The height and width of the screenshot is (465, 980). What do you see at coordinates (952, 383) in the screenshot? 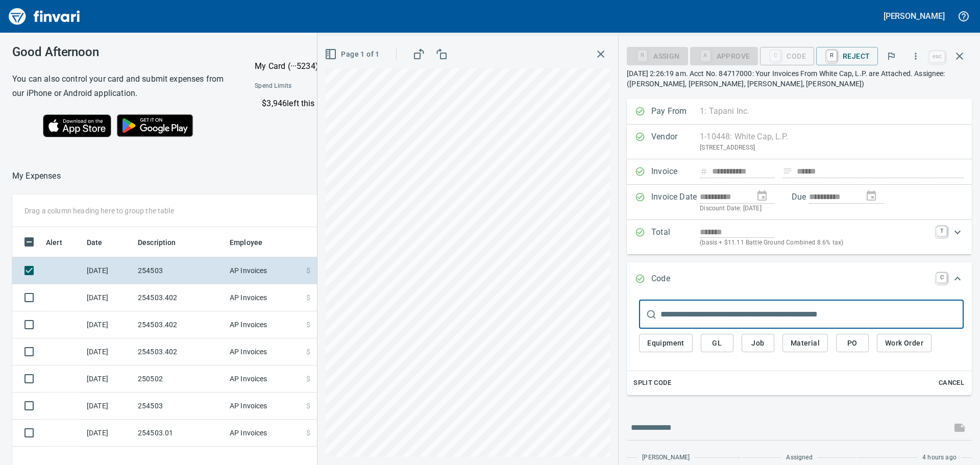
I see `span: Cancel` at bounding box center [952, 383].